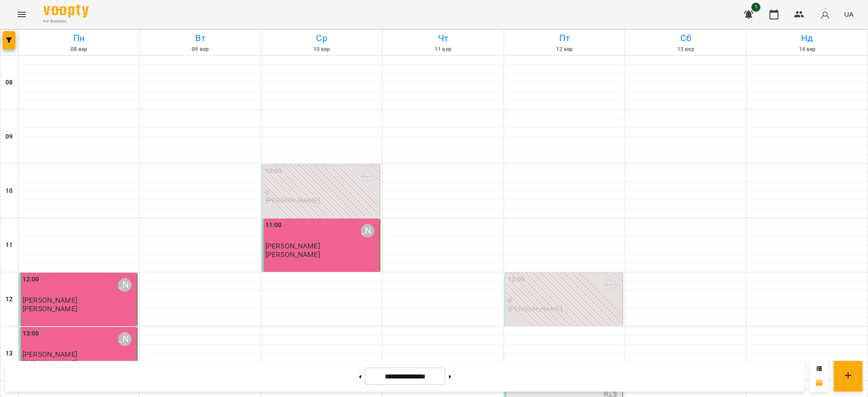 This screenshot has width=868, height=397. I want to click on h6: 09 вер, so click(199, 49).